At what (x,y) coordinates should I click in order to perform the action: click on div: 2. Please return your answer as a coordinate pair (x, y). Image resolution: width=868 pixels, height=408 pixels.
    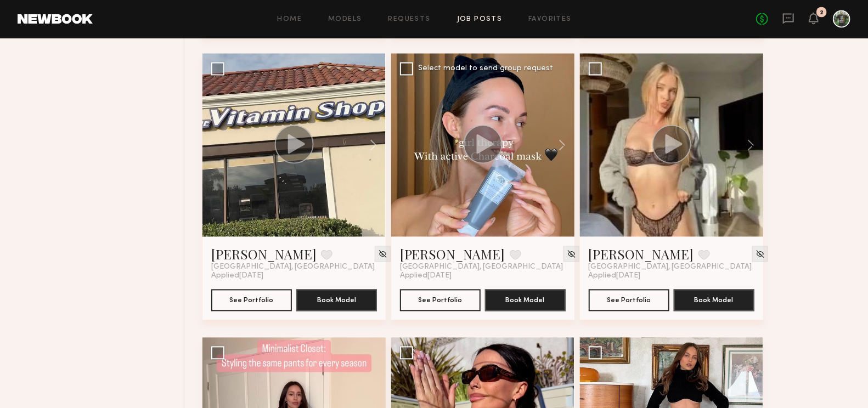
    Looking at the image, I should click on (821, 13).